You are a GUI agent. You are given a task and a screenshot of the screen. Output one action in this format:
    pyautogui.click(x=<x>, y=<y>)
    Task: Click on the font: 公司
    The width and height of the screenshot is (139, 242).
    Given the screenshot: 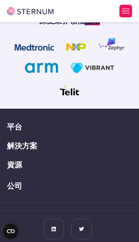 What is the action you would take?
    pyautogui.click(x=15, y=185)
    